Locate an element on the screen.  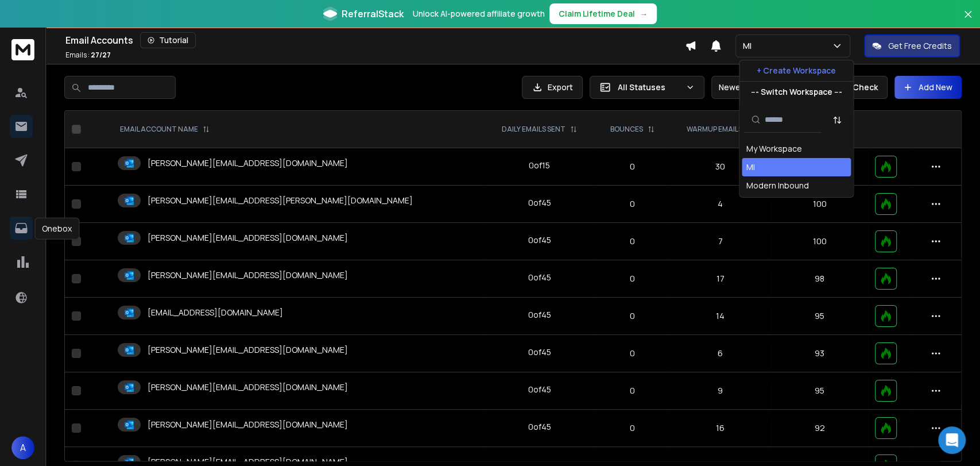
div: Onebox is located at coordinates (57, 228).